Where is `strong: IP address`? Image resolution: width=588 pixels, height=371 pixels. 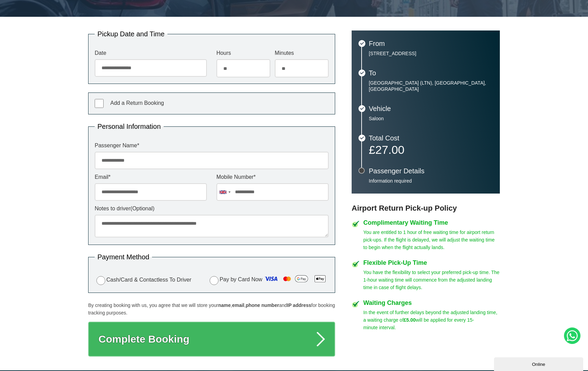
strong: IP address is located at coordinates (299, 305).